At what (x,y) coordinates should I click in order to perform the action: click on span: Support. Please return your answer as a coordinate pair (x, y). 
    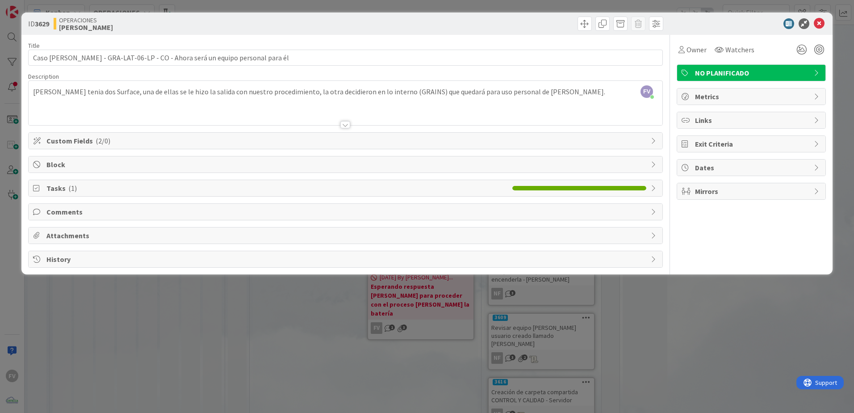
    Looking at the image, I should click on (29, 7).